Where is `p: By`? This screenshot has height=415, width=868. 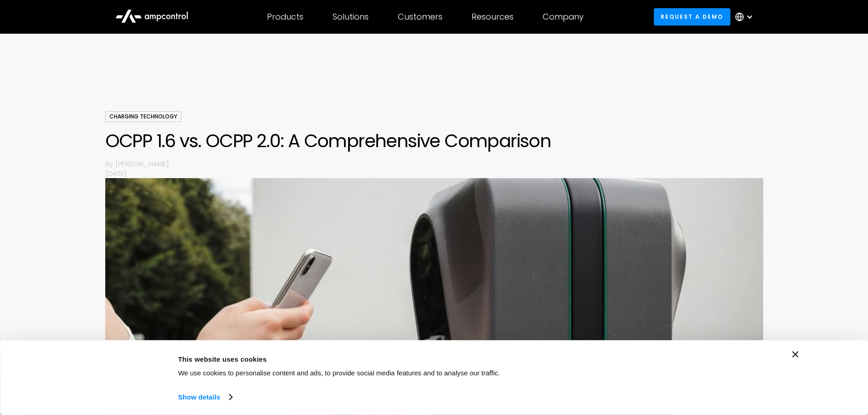
p: By is located at coordinates (110, 164).